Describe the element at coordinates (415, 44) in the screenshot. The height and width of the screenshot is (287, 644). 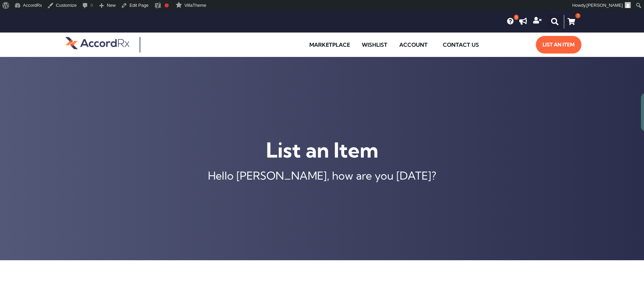
I see `a: Account` at that location.